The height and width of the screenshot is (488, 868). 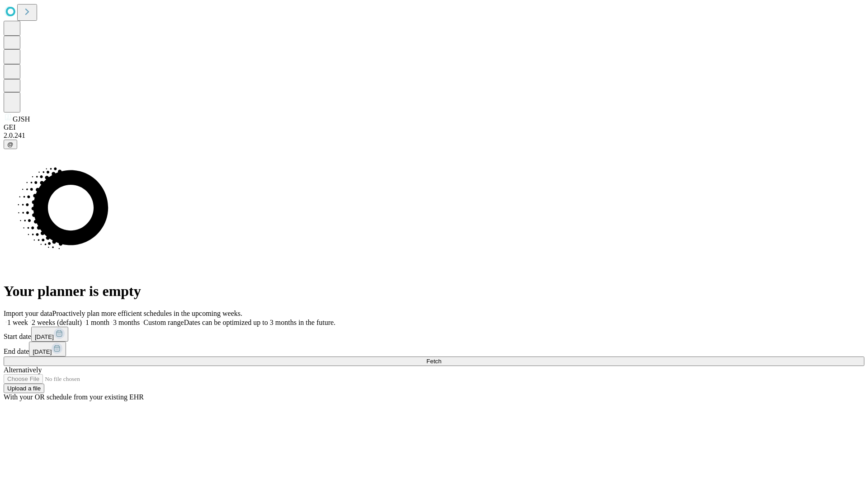 I want to click on span: 2 weeks (default), so click(x=56, y=322).